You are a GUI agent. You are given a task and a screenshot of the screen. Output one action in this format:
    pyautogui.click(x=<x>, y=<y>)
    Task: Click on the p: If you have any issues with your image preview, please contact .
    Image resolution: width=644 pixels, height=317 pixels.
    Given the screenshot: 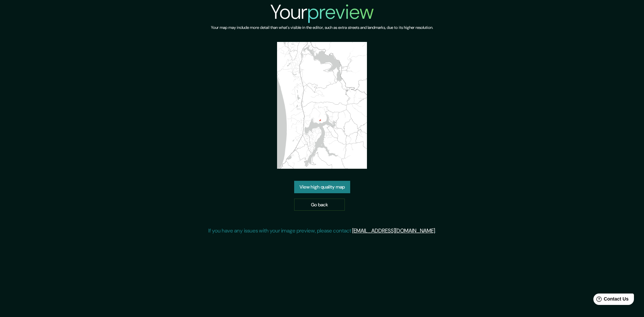 What is the action you would take?
    pyautogui.click(x=322, y=230)
    